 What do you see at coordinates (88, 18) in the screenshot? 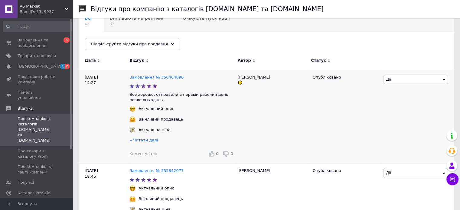
I see `span: Всі` at bounding box center [88, 18].